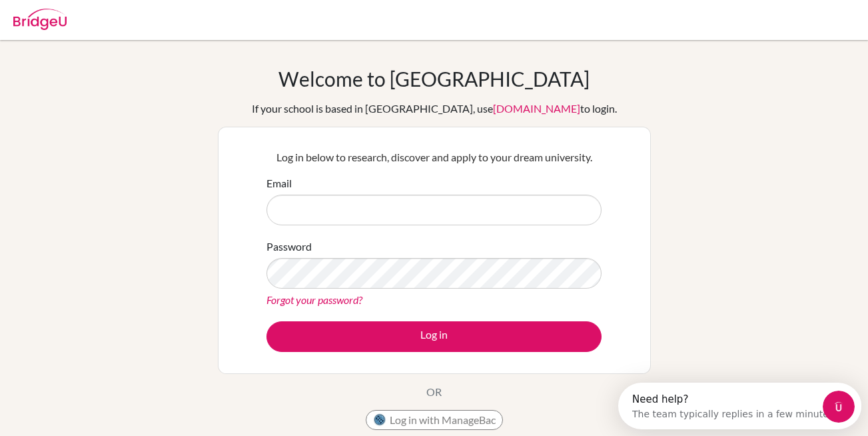  What do you see at coordinates (131, 24) in the screenshot?
I see `div: Open Intercom Messenger` at bounding box center [131, 24].